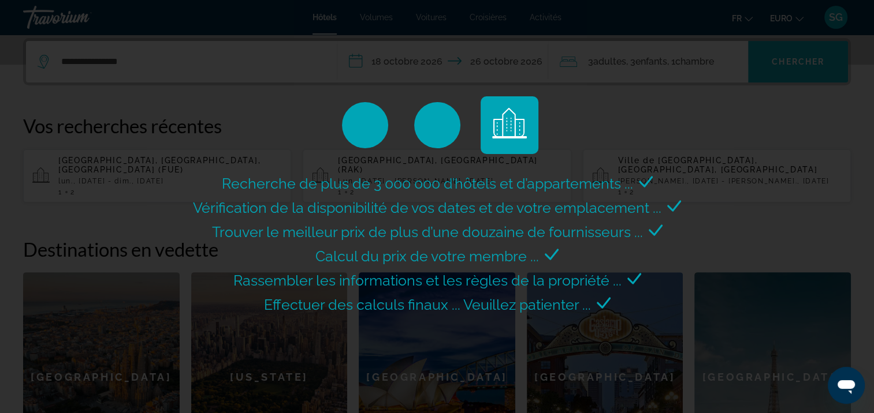 The height and width of the screenshot is (413, 874). What do you see at coordinates (427, 184) in the screenshot?
I see `span: Recherche de plus de 3 000 000 d’hôtels et d’appartements ...` at bounding box center [427, 184].